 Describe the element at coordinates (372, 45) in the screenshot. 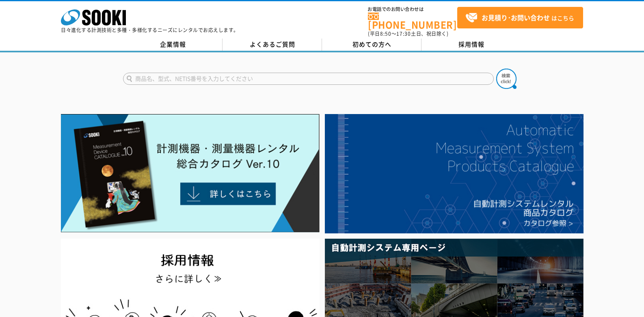

I see `a: 初めての方へ` at that location.